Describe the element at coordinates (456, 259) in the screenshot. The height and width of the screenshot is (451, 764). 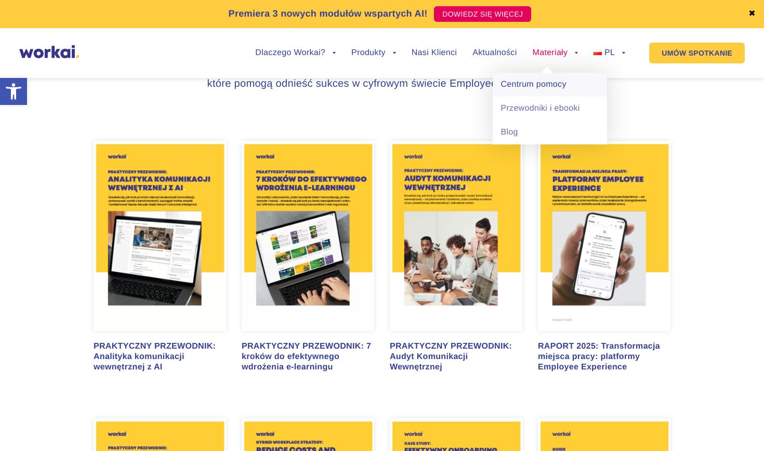
I see `a: PRAKTYCZNY PRZEWODNIK: Audyt Komunikacji Wewnętrznej` at that location.